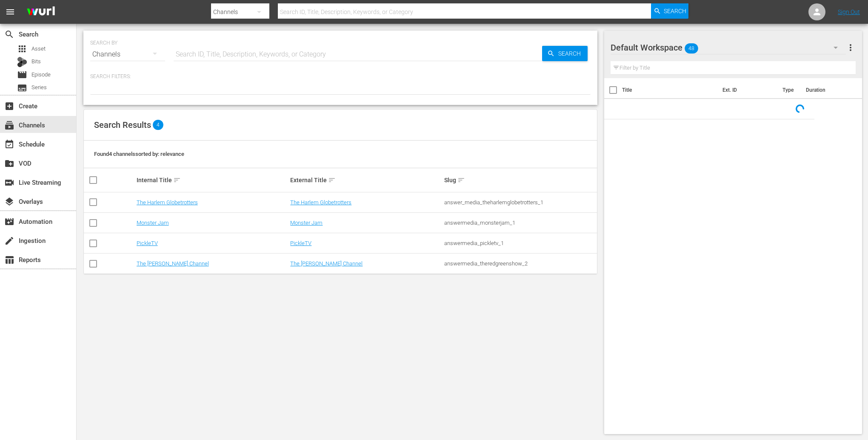  I want to click on button: more_vert, so click(850, 48).